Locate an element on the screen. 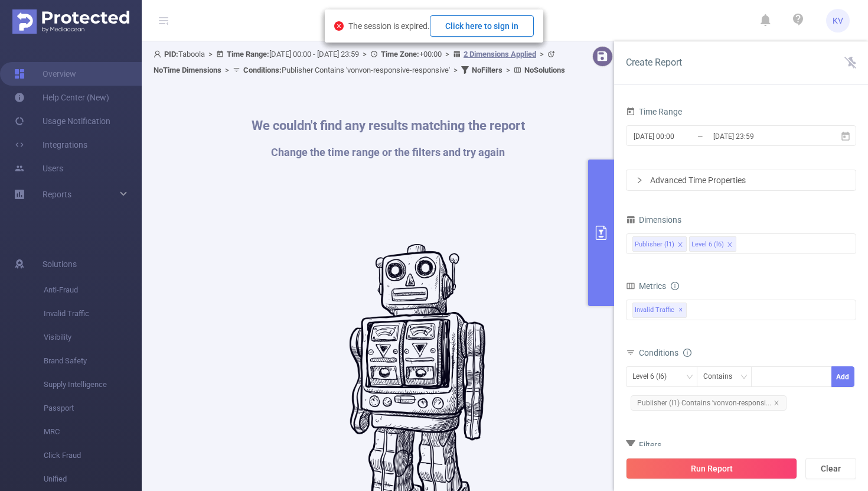 The image size is (868, 491). span: KV is located at coordinates (838, 21).